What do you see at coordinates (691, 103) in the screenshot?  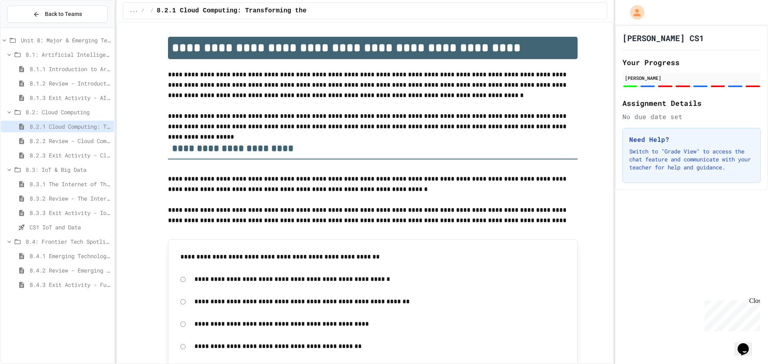 I see `h2: Assignment Details` at bounding box center [691, 103].